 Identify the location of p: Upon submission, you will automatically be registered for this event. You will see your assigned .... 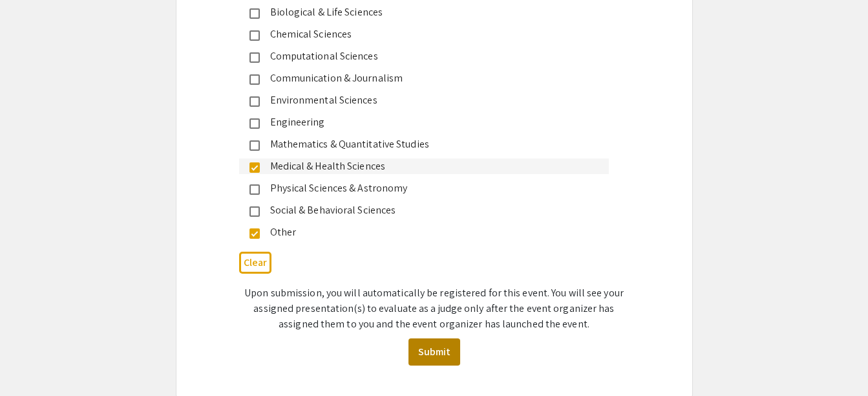
(435, 309).